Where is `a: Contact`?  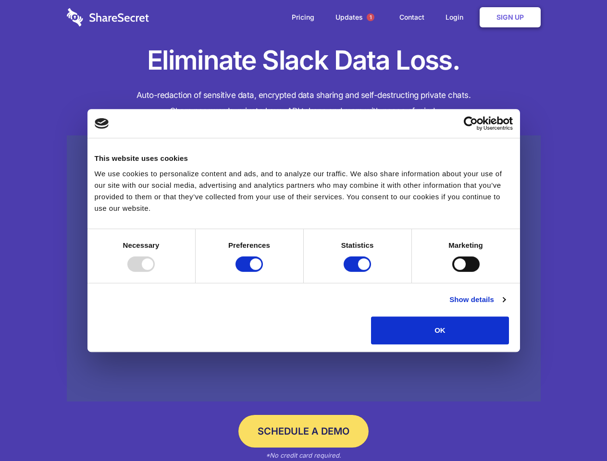
a: Contact is located at coordinates (412, 17).